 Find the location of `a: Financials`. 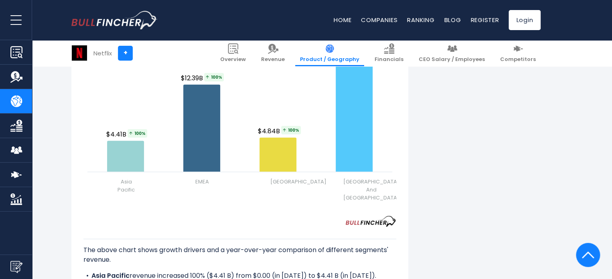

a: Financials is located at coordinates (389, 53).